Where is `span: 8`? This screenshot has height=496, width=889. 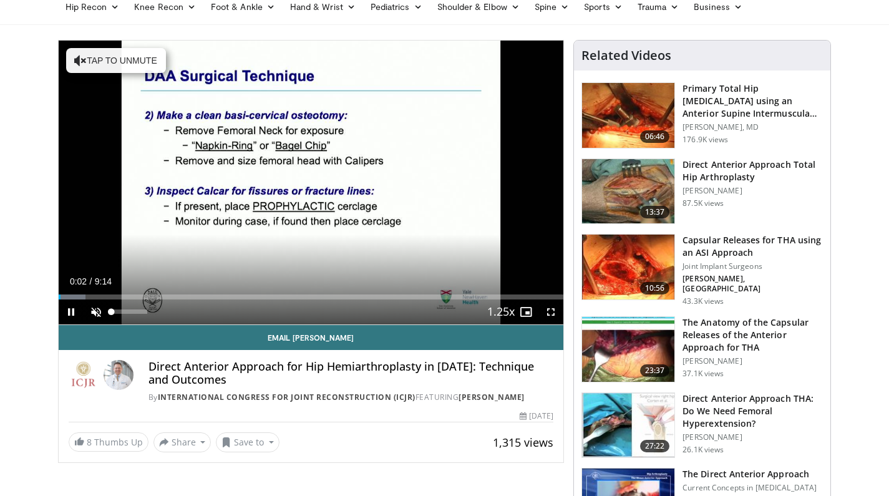
span: 8 is located at coordinates (89, 442).